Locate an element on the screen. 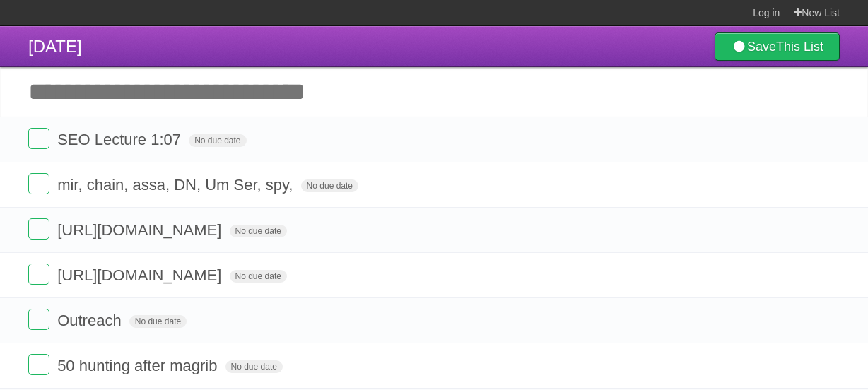 The height and width of the screenshot is (390, 868). a: SaveThis List is located at coordinates (777, 47).